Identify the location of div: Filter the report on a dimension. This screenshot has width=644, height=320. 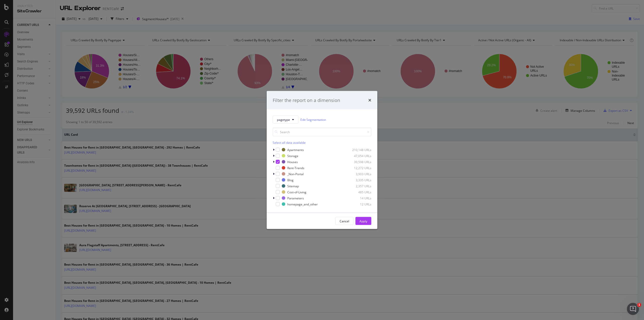
(306, 100).